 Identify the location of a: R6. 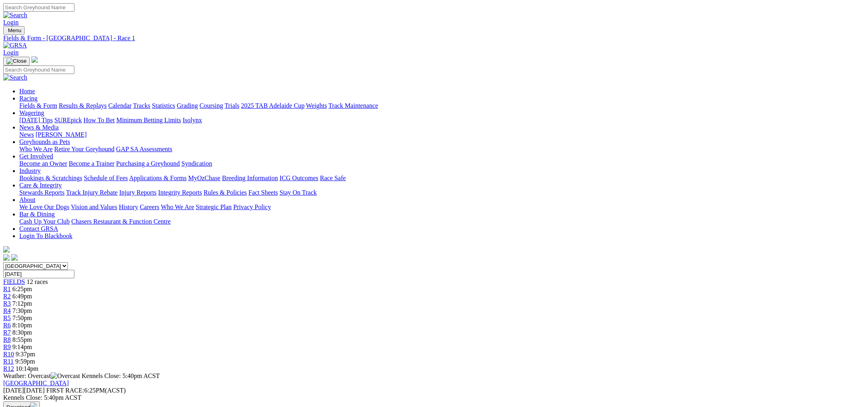
(7, 325).